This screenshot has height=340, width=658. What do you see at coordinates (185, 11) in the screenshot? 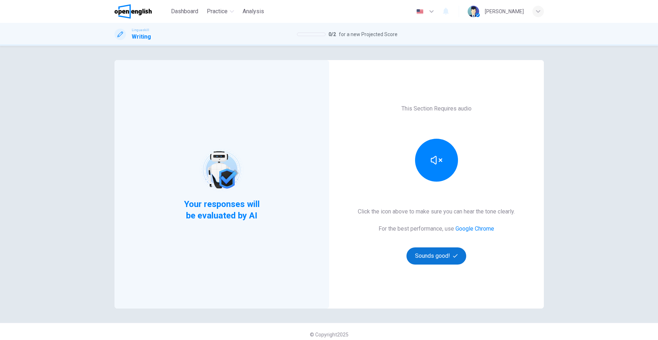
I see `span: Dashboard` at bounding box center [185, 11].